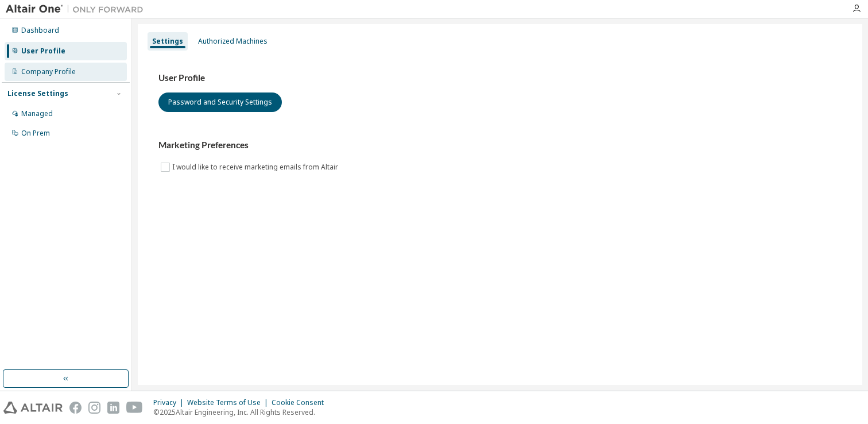 The width and height of the screenshot is (868, 424). Describe the element at coordinates (229, 403) in the screenshot. I see `div: Website Terms of Use` at that location.